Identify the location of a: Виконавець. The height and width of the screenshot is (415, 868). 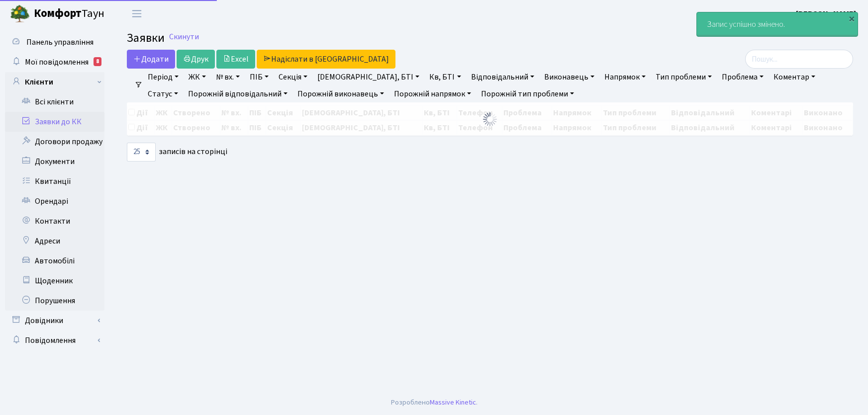
(569, 77).